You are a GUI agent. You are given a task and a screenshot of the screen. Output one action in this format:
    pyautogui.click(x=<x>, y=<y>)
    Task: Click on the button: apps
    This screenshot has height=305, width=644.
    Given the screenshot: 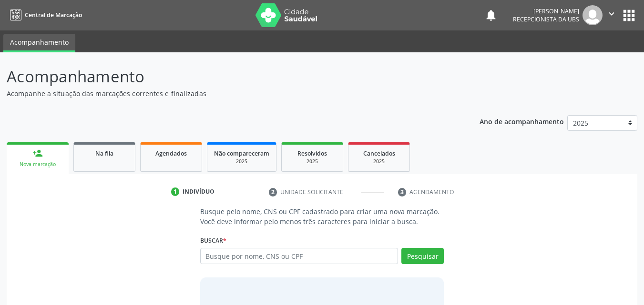 What is the action you would take?
    pyautogui.click(x=628, y=15)
    